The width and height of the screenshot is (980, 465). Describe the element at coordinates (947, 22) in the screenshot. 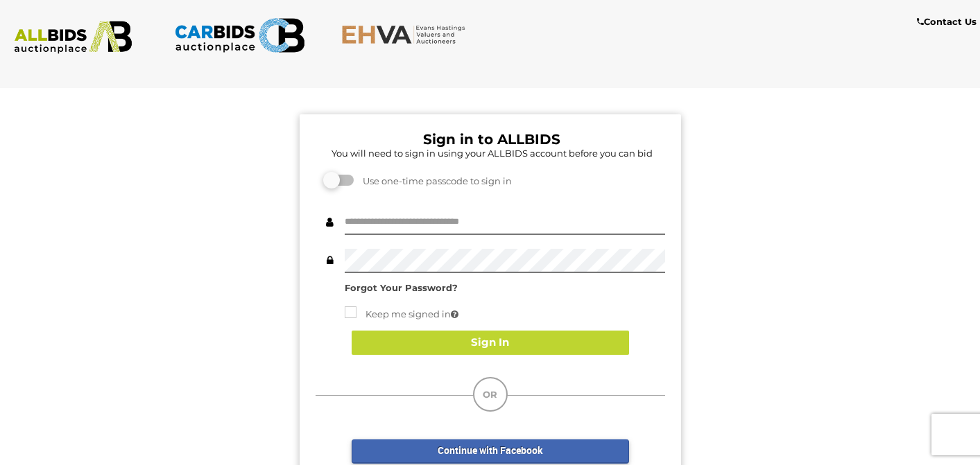

I see `b: Contact Us` at that location.